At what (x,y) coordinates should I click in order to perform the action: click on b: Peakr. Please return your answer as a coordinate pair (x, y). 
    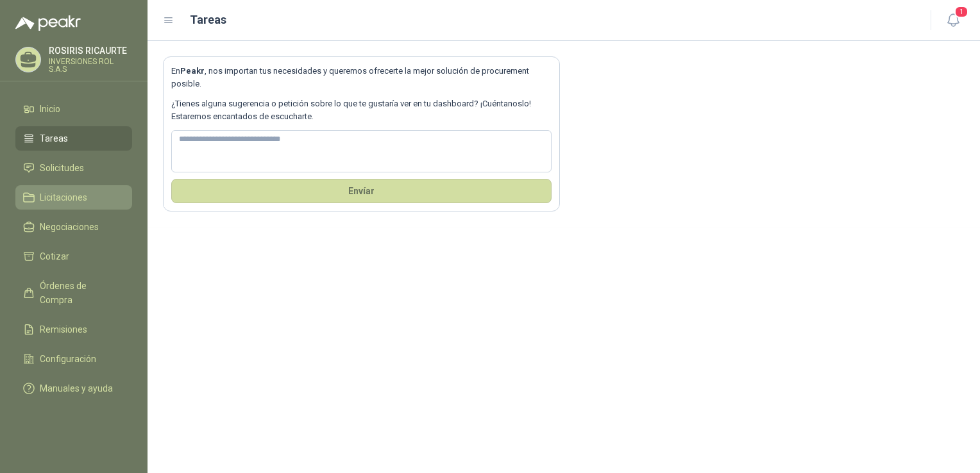
    Looking at the image, I should click on (192, 71).